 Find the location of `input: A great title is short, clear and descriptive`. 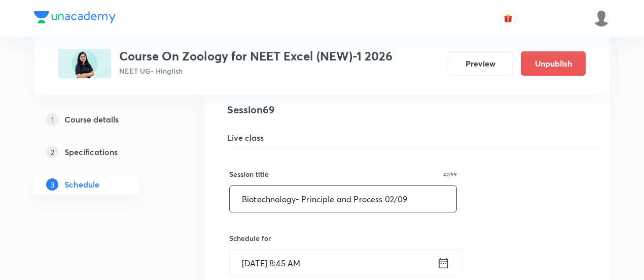

input: A great title is short, clear and descriptive is located at coordinates (343, 199).